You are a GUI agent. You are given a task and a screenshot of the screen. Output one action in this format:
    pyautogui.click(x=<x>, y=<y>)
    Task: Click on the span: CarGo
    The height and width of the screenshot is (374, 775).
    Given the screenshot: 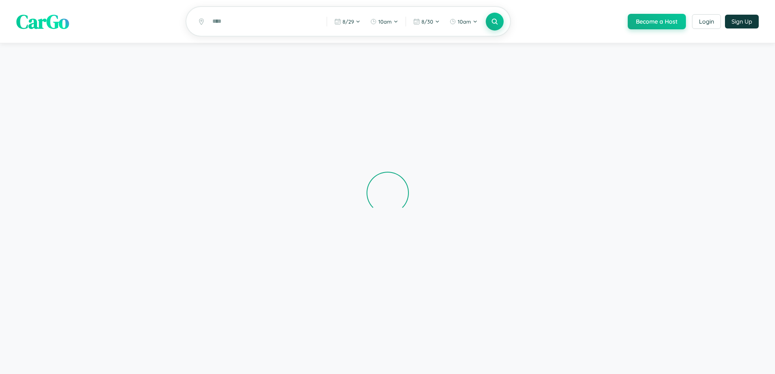 What is the action you would take?
    pyautogui.click(x=43, y=22)
    